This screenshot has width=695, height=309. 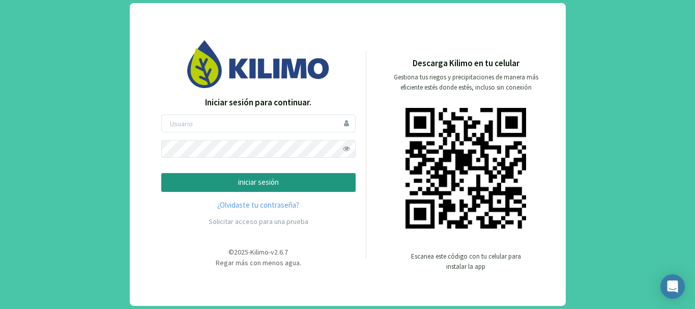 What do you see at coordinates (241, 252) in the screenshot?
I see `span: 2025` at bounding box center [241, 252].